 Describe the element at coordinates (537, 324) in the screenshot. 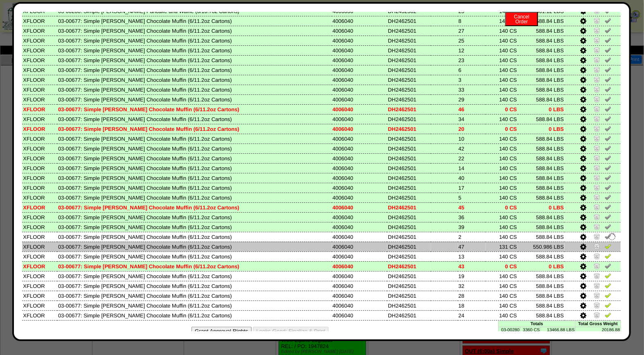

I see `td: Totals` at that location.